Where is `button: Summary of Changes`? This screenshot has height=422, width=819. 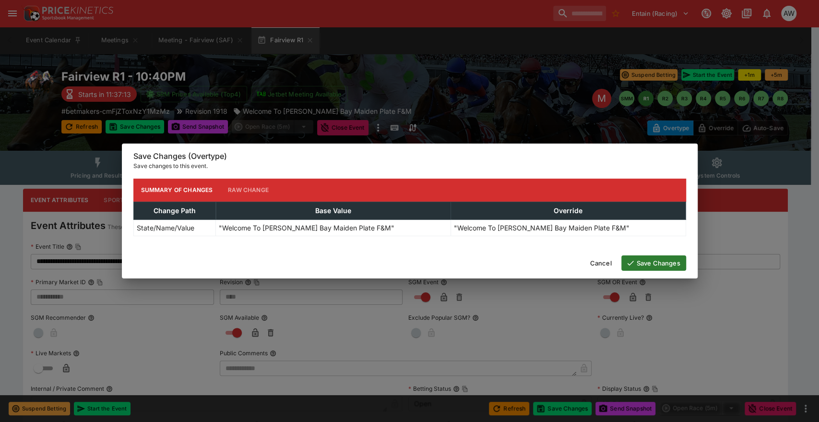 button: Summary of Changes is located at coordinates (177, 190).